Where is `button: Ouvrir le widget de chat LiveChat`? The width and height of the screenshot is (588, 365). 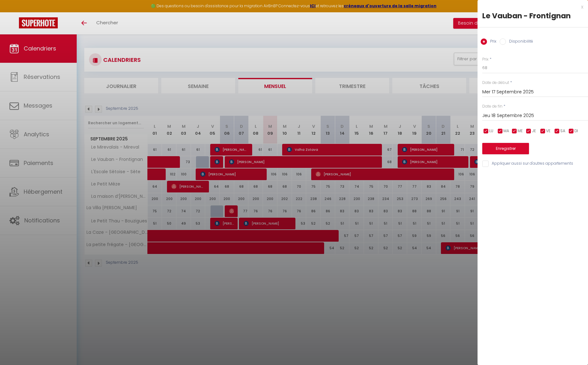
button: Ouvrir le widget de chat LiveChat is located at coordinates (15, 12).